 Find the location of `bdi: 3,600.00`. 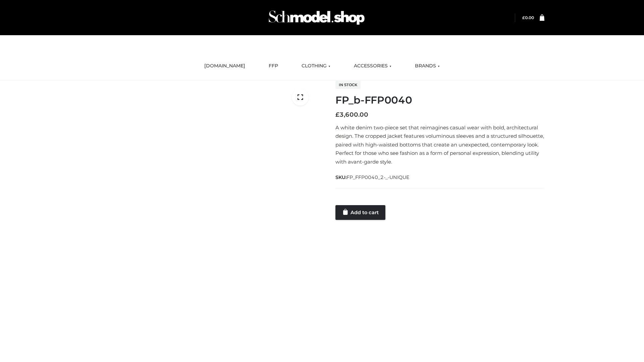

bdi: 3,600.00 is located at coordinates (352, 114).